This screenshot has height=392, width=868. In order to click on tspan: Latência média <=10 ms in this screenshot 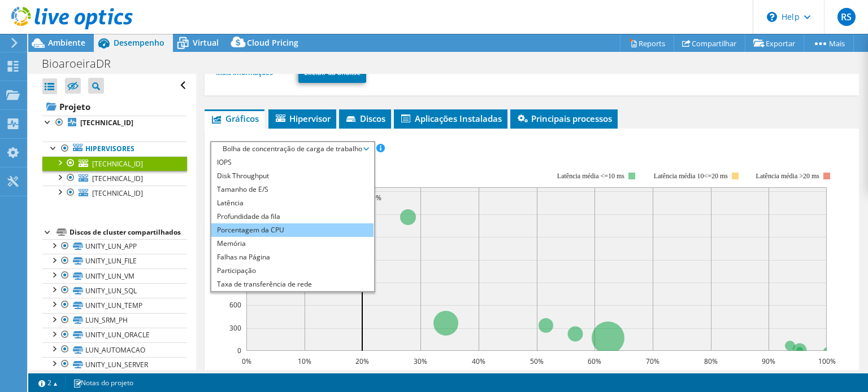, I will do `click(590, 176)`.